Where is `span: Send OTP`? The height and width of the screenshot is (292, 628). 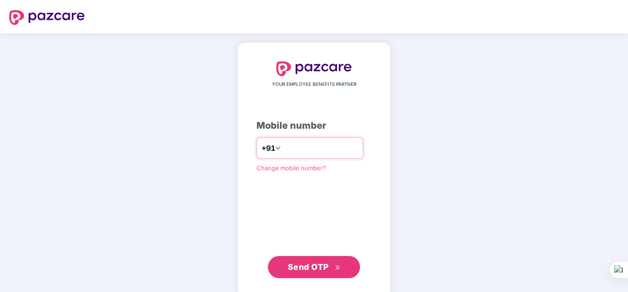
span: Send OTP is located at coordinates (308, 266).